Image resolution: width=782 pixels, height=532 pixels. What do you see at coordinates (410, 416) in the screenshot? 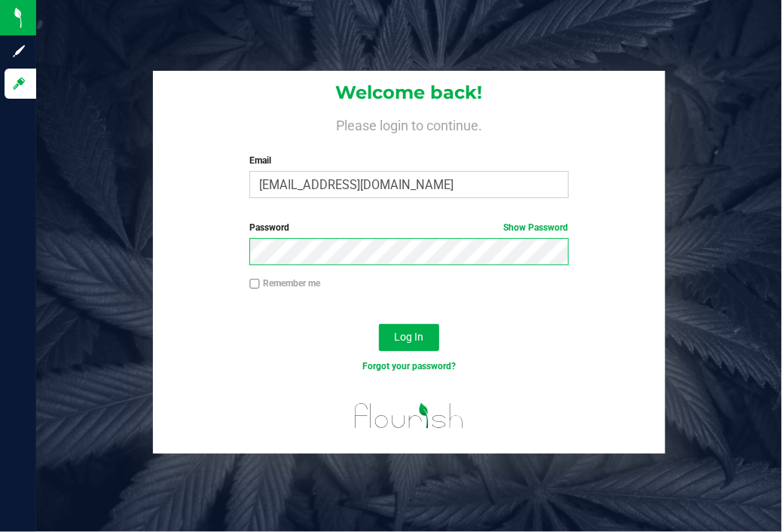
I see `img: flourish_logo.svg` at bounding box center [410, 416].